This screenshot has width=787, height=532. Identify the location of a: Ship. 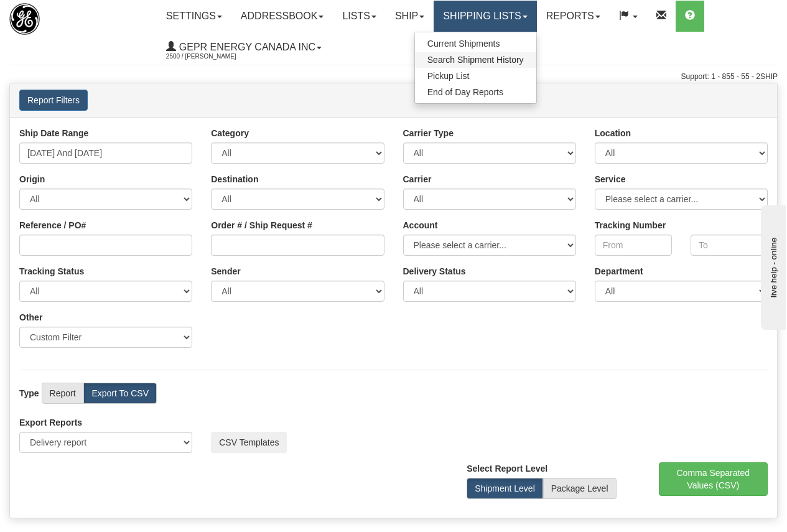
(409, 16).